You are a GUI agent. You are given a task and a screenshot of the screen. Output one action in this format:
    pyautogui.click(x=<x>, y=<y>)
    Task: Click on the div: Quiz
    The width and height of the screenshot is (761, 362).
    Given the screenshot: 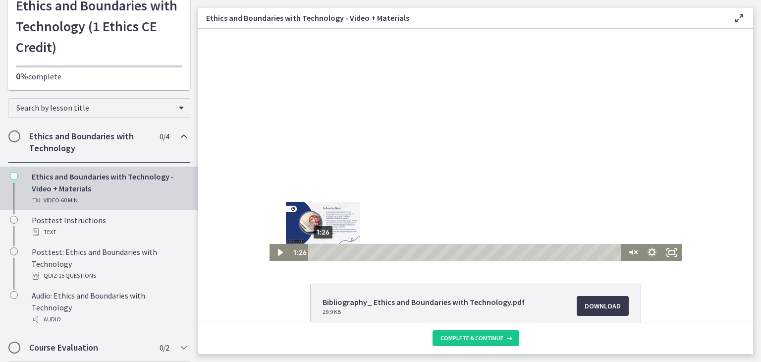 What is the action you would take?
    pyautogui.click(x=109, y=275)
    